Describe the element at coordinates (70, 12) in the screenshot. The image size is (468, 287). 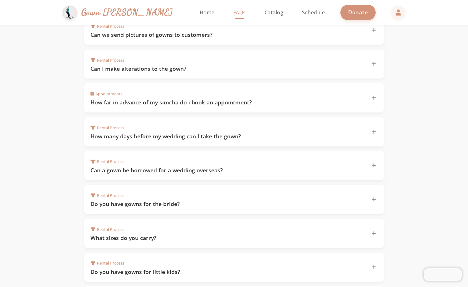
I see `img: Gown Gmach Logo` at that location.